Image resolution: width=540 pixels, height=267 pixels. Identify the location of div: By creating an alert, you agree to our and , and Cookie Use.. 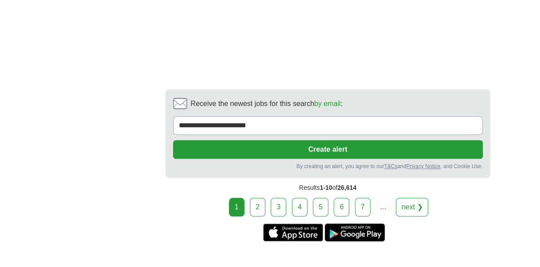
(328, 166).